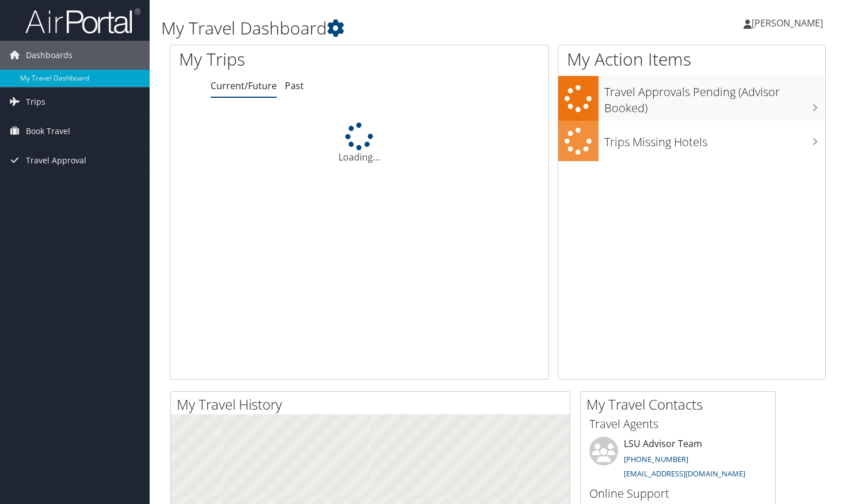  What do you see at coordinates (692, 98) in the screenshot?
I see `a: Travel Approvals Pending (Advisor Booked)` at bounding box center [692, 98].